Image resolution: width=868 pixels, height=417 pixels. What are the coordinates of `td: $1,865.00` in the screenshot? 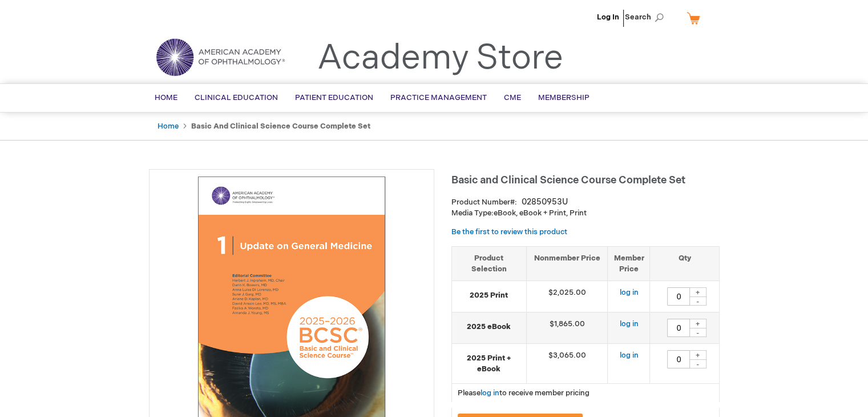 It's located at (567, 328).